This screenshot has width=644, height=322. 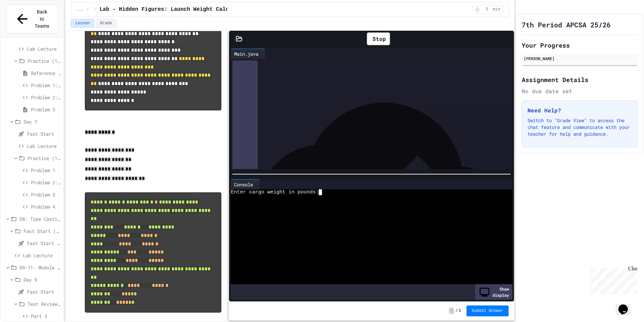 What do you see at coordinates (580, 127) in the screenshot?
I see `p: Switch to "Grade View" to access the chat feature and communicate with your teacher for help and ...` at bounding box center [580, 127].